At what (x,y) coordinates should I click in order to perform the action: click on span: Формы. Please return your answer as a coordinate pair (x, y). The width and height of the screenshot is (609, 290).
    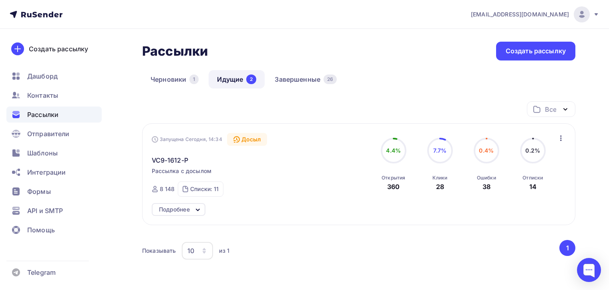
    Looking at the image, I should click on (39, 191).